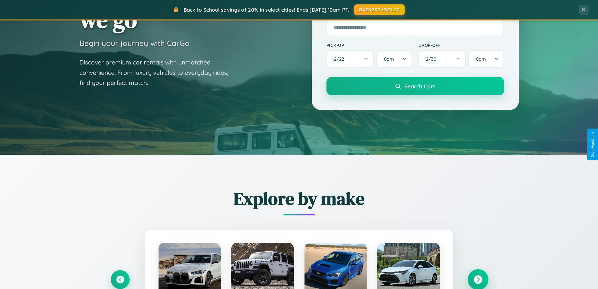 The width and height of the screenshot is (598, 289). Describe the element at coordinates (443, 59) in the screenshot. I see `button: 12/30` at that location.